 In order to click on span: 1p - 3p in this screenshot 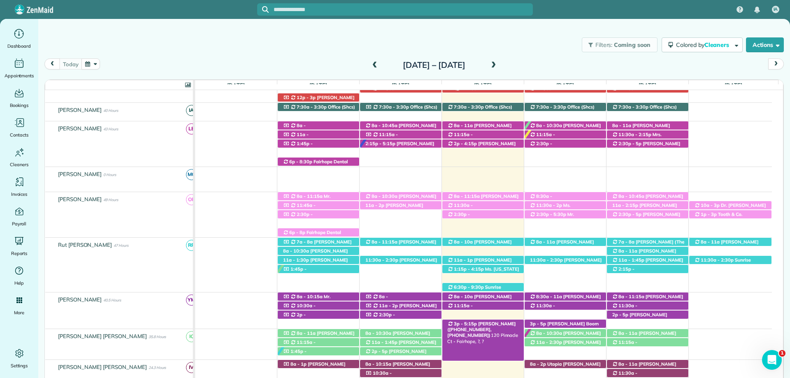, I will do `click(708, 214)`.